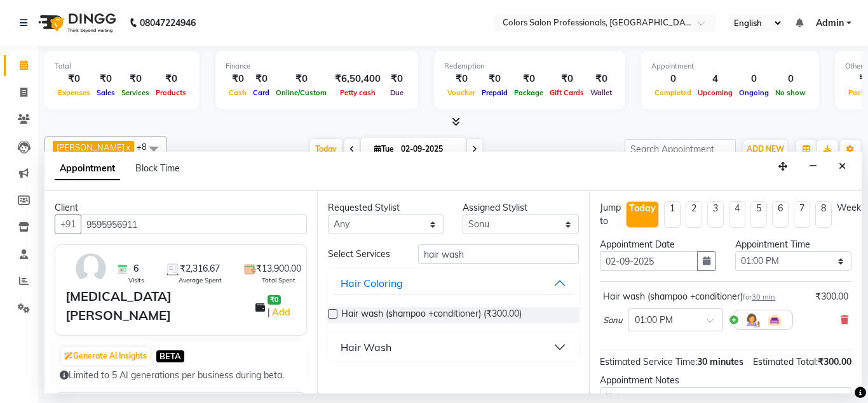 The width and height of the screenshot is (868, 403). I want to click on button: Generate AI Insights, so click(105, 357).